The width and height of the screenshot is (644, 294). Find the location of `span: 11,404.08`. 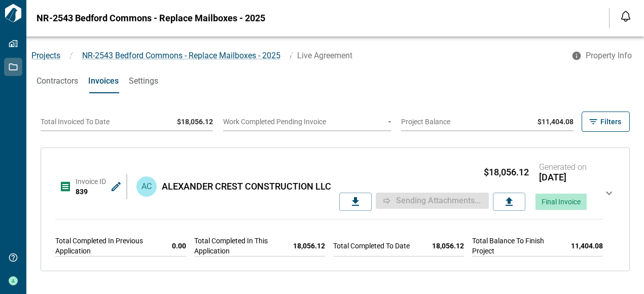

span: 11,404.08 is located at coordinates (587, 246).